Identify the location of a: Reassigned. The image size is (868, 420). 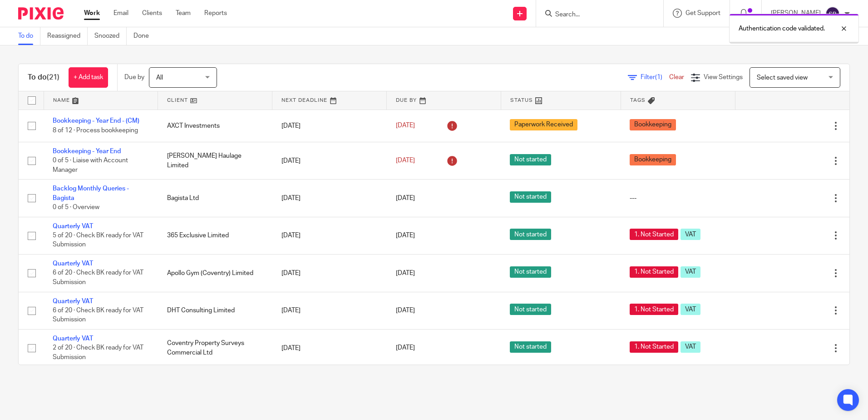
(67, 36).